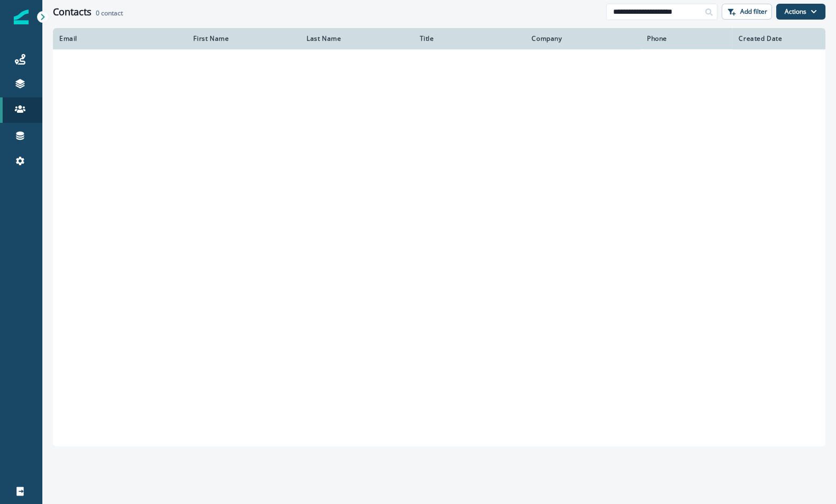 The width and height of the screenshot is (836, 504). What do you see at coordinates (779, 39) in the screenshot?
I see `div: Created Date` at bounding box center [779, 39].